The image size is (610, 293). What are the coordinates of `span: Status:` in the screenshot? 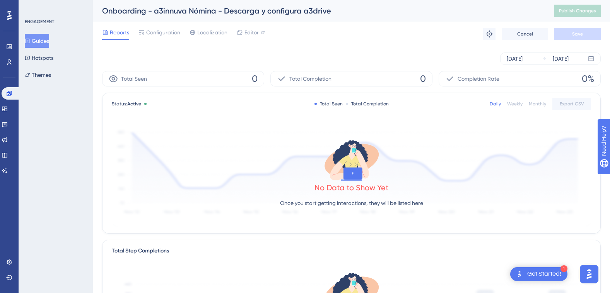 It's located at (126, 104).